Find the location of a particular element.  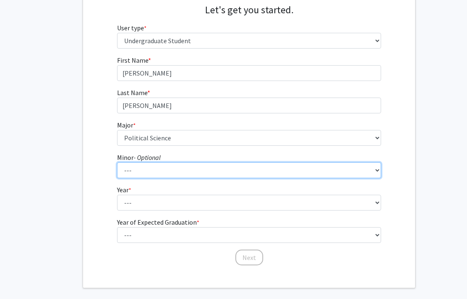

label: Year of Expected Graduation is located at coordinates (158, 222).